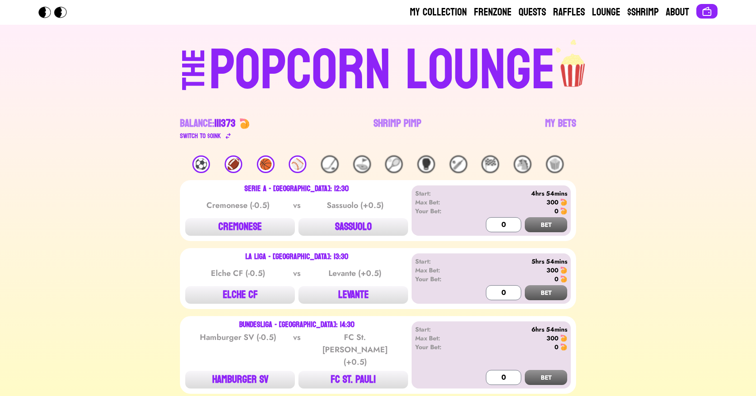 The width and height of the screenshot is (756, 396). I want to click on a: Lounge, so click(606, 12).